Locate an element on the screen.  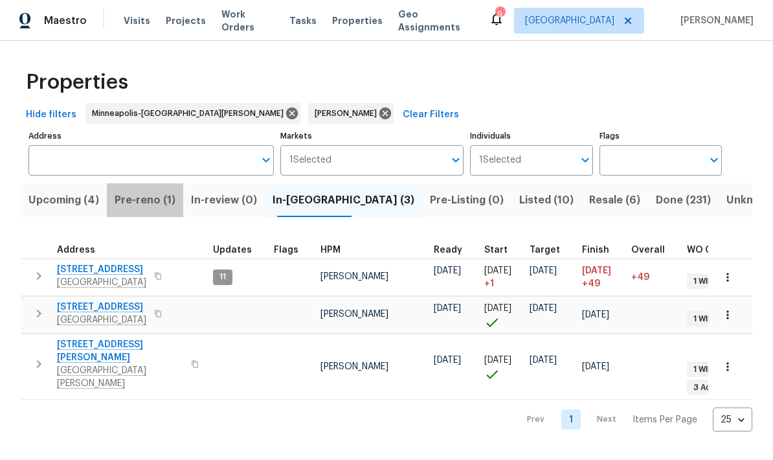
span: HPM is located at coordinates (330, 250).